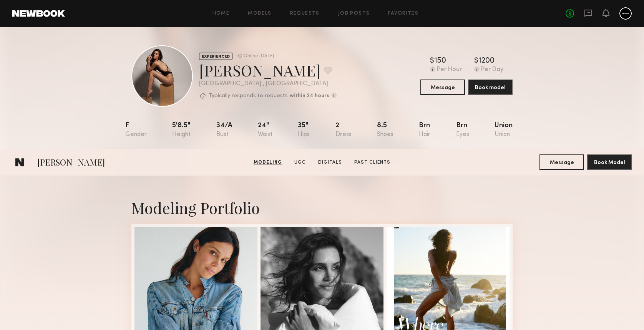  I want to click on div: EXPERIENCED, so click(216, 56).